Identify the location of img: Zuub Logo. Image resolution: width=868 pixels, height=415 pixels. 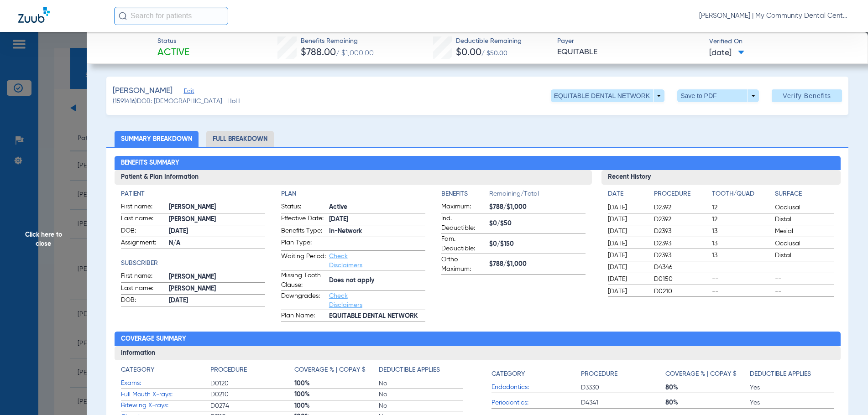
(34, 15).